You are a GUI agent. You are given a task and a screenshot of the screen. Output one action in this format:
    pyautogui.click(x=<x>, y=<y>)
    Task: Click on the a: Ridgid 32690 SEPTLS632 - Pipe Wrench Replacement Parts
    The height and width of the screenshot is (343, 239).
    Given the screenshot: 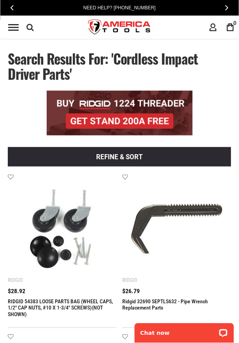 What is the action you would take?
    pyautogui.click(x=165, y=305)
    